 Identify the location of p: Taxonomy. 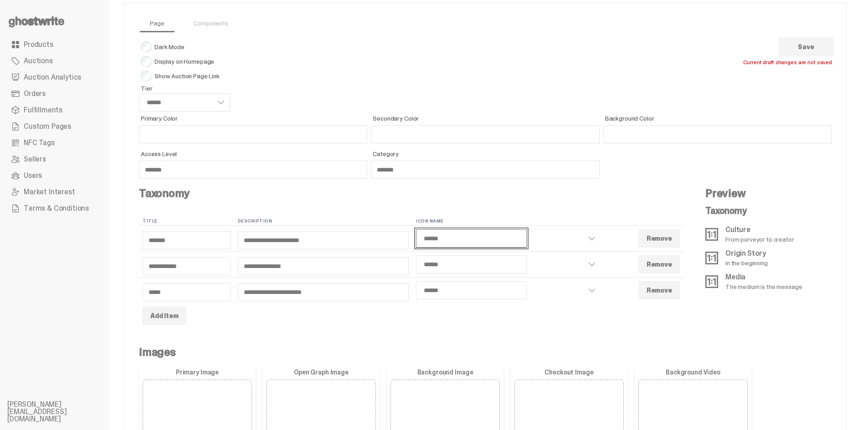
(761, 211).